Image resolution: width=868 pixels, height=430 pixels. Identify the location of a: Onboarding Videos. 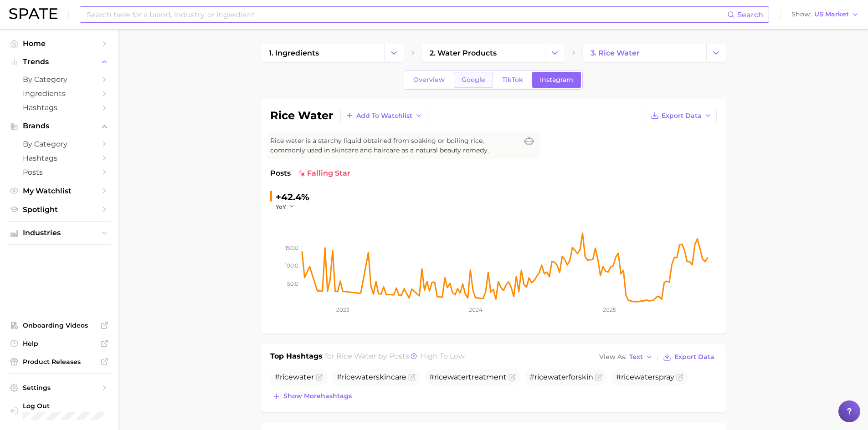
(60, 325).